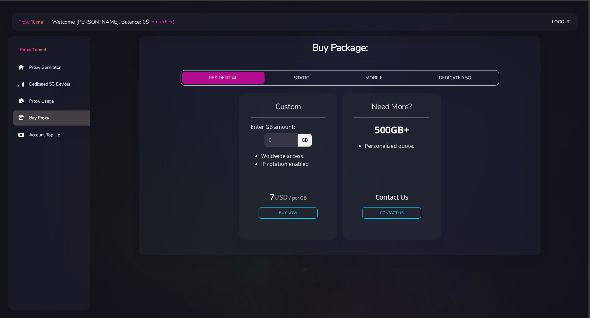  I want to click on button: MOBILE, so click(374, 78).